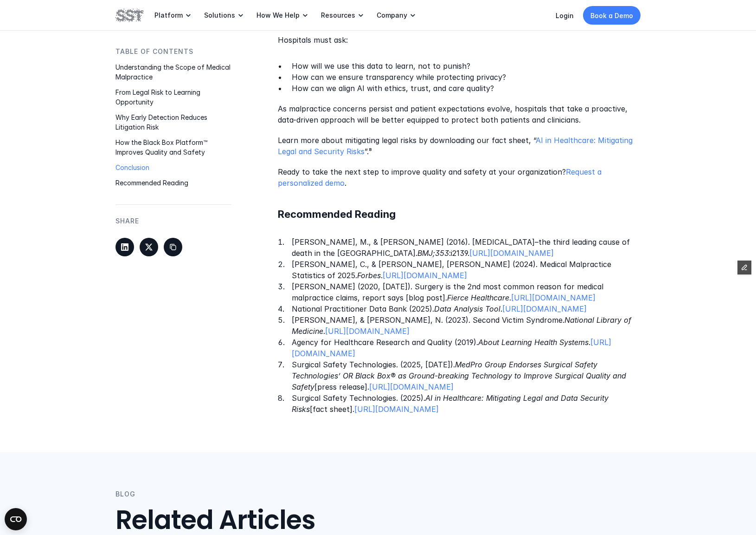 The width and height of the screenshot is (756, 535). I want to click on button: Edit Framer Content, so click(745, 268).